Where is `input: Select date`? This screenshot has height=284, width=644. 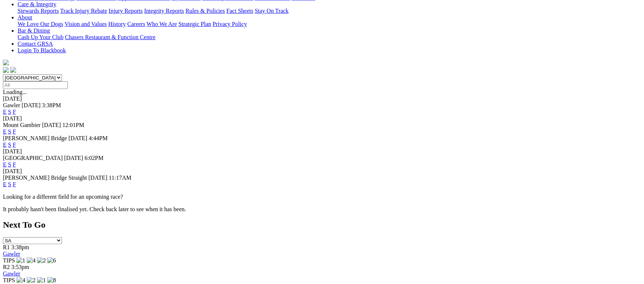
input: Select date is located at coordinates (35, 85).